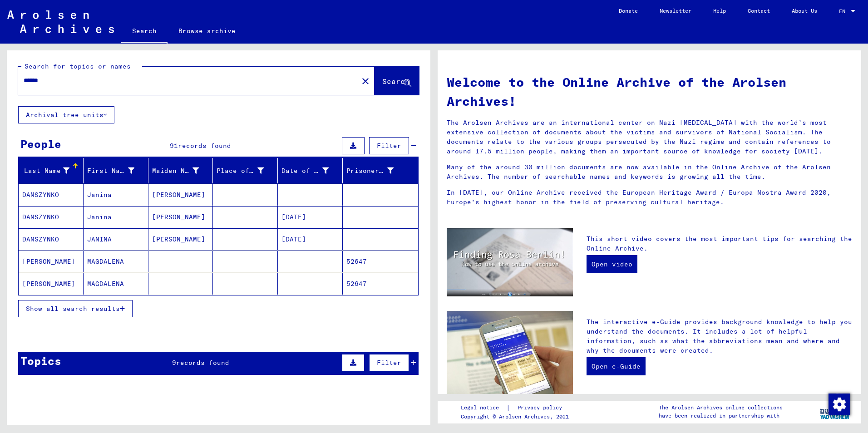  What do you see at coordinates (720, 416) in the screenshot?
I see `p: have been realized in partnership with` at bounding box center [720, 416].